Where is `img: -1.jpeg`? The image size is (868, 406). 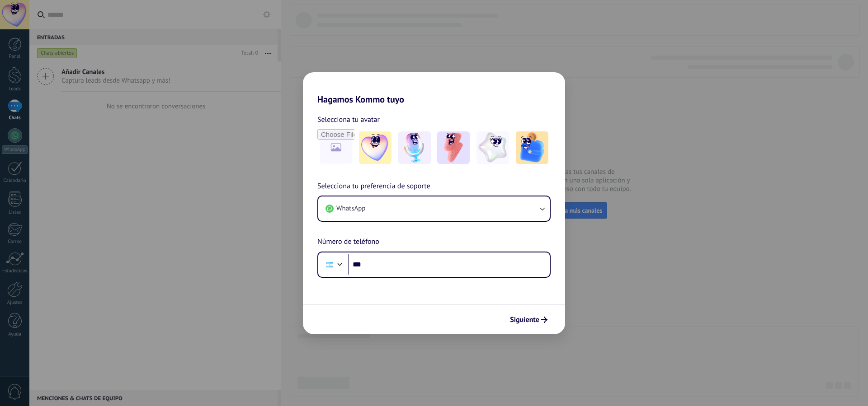 img: -1.jpeg is located at coordinates (375, 148).